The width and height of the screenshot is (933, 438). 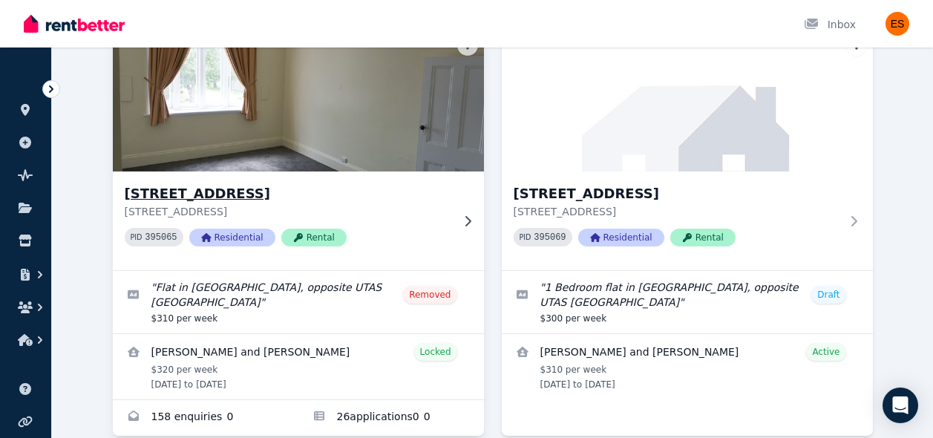 What do you see at coordinates (897, 24) in the screenshot?
I see `img: Evangeline Samoilov` at bounding box center [897, 24].